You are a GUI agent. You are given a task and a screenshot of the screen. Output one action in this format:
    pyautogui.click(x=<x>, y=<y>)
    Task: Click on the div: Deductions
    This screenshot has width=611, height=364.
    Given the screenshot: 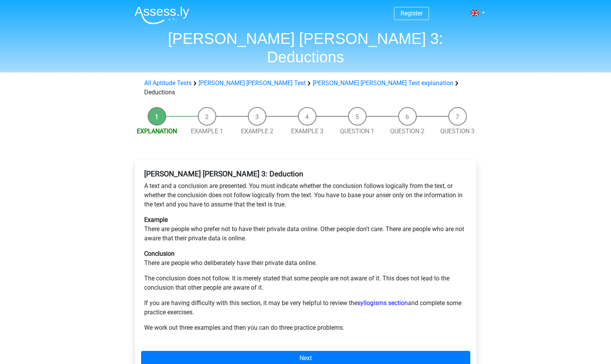 What is the action you would take?
    pyautogui.click(x=306, y=88)
    